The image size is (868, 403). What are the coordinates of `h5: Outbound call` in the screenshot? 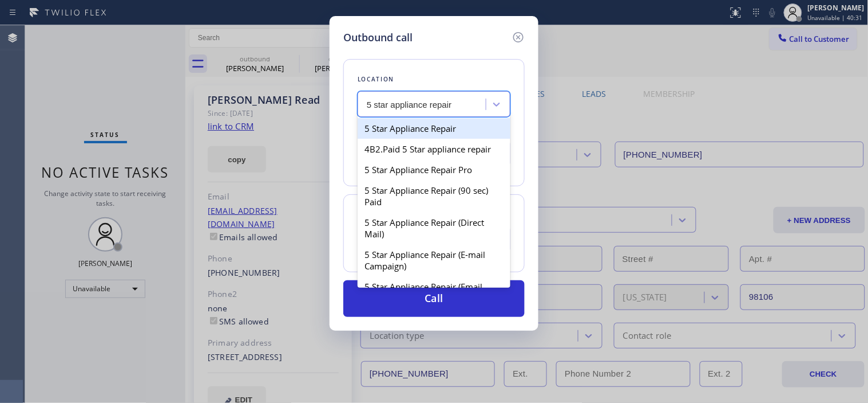 It's located at (377, 37).